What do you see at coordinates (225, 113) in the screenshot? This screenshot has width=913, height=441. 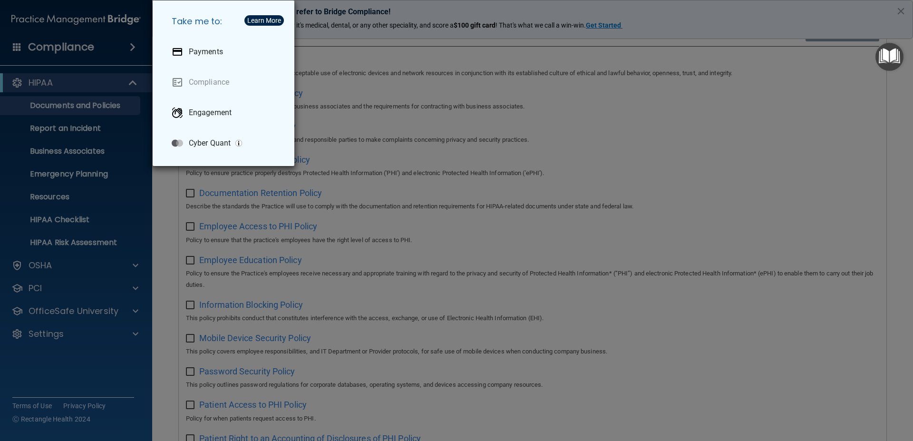 I see `a: Engagement` at bounding box center [225, 113].